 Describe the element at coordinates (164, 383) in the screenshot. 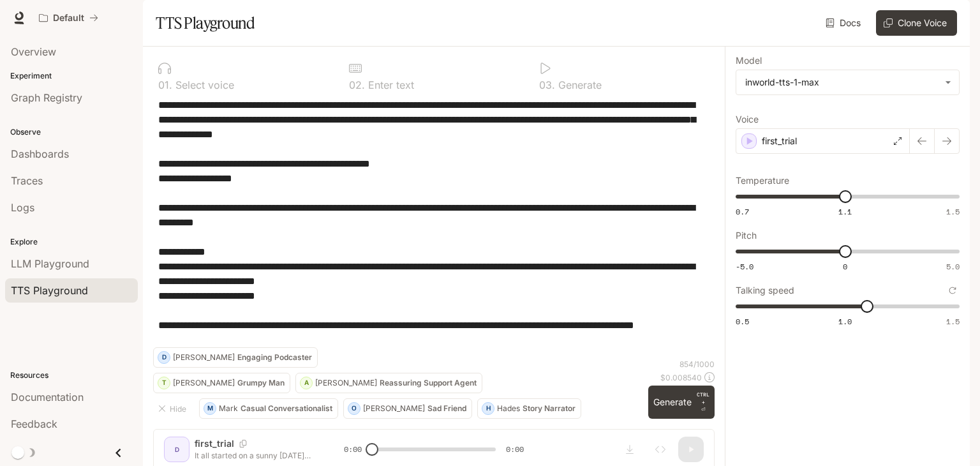

I see `div: T` at that location.